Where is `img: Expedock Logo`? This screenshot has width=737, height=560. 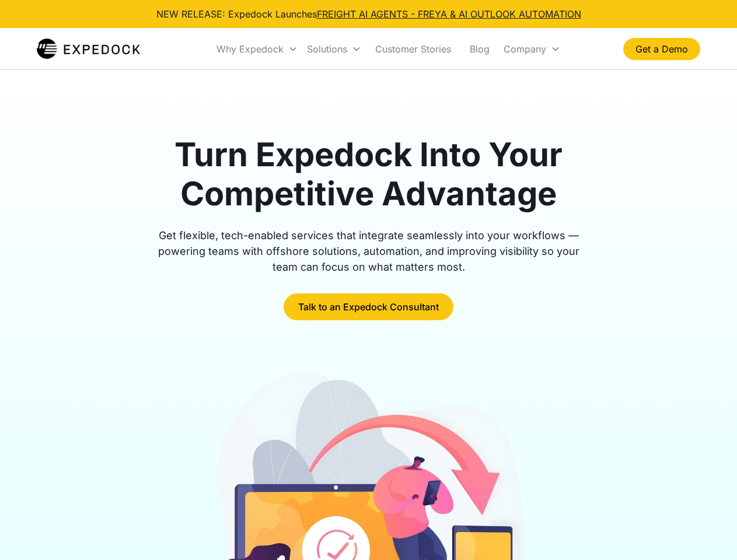 img: Expedock Logo is located at coordinates (88, 49).